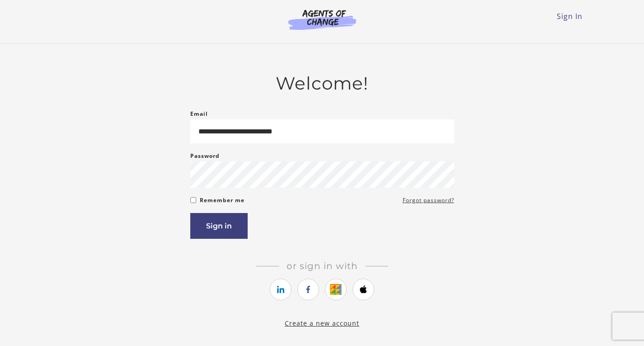 The width and height of the screenshot is (644, 346). Describe the element at coordinates (322, 266) in the screenshot. I see `span: Or sign in with` at that location.